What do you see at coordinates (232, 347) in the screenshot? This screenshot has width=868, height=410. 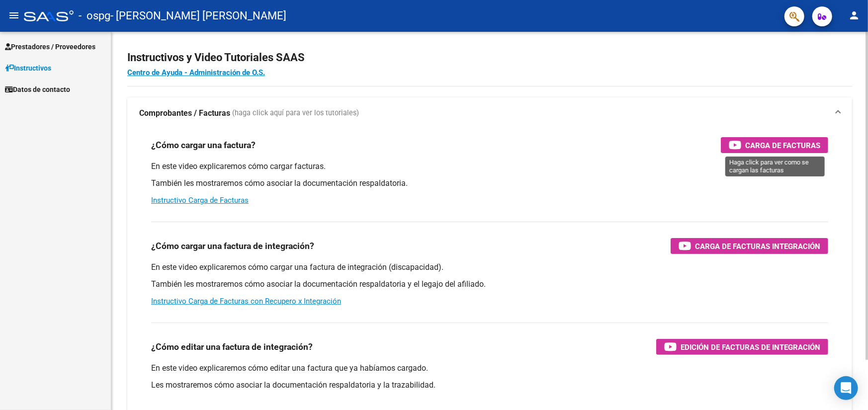 I see `h3: ¿Cómo editar una factura de integración?` at bounding box center [232, 347].